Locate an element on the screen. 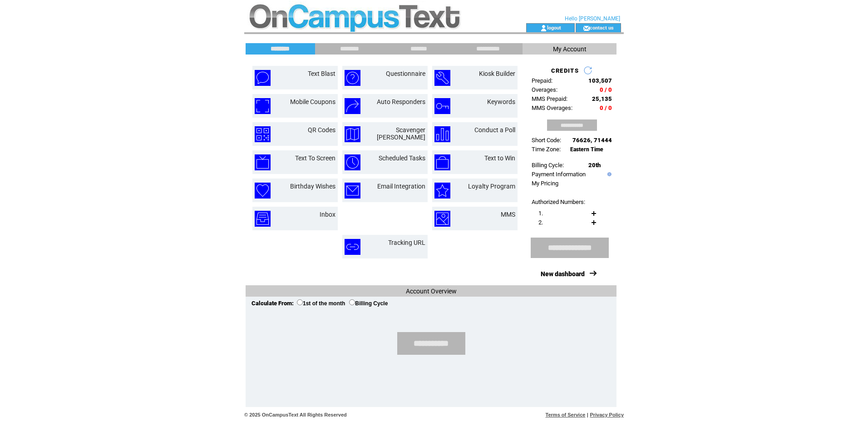 The height and width of the screenshot is (437, 868). span: Prepaid: is located at coordinates (542, 80).